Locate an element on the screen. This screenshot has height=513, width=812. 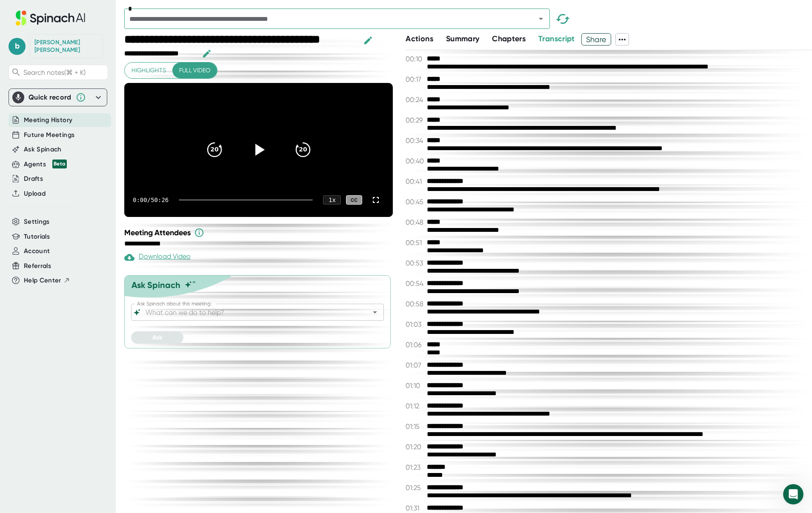
span: Future Meetings is located at coordinates (49, 135).